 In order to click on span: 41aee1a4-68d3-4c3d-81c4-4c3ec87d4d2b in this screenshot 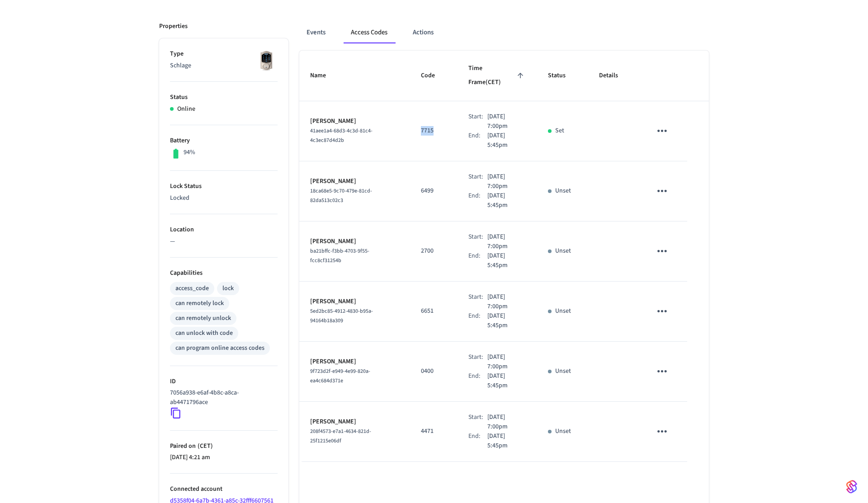, I will do `click(341, 135)`.